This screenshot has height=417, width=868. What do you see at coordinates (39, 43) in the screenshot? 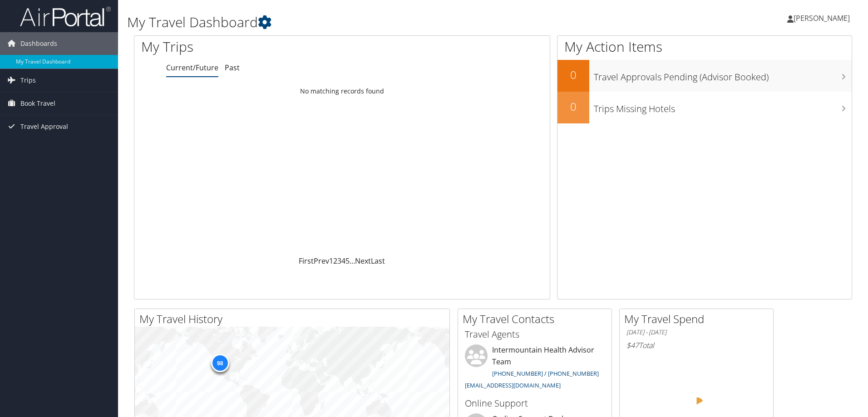
I see `span: Dashboards` at bounding box center [39, 43].